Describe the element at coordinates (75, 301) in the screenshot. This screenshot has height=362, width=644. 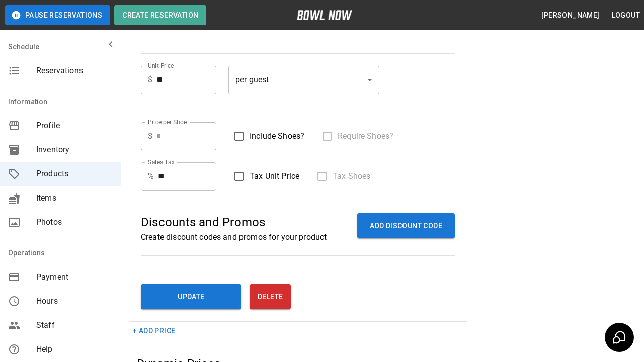
I see `span: Hours` at that location.